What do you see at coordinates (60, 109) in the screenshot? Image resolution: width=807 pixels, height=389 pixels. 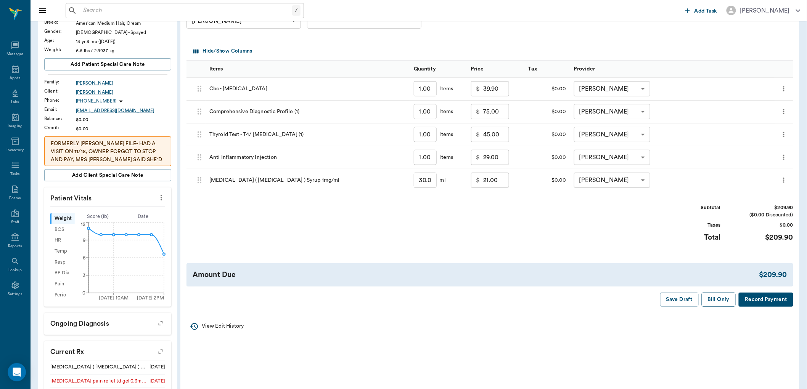 I see `div: Email :` at bounding box center [60, 109].